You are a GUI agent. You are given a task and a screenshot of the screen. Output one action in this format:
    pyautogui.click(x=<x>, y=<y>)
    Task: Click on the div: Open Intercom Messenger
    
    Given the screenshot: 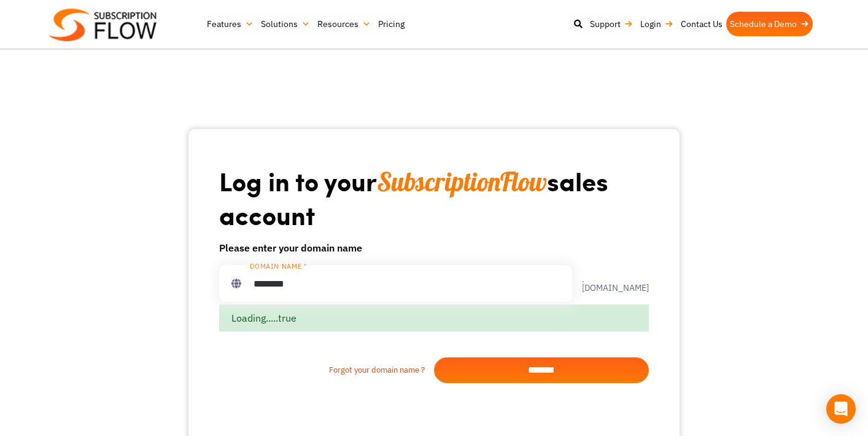 What is the action you would take?
    pyautogui.click(x=841, y=408)
    